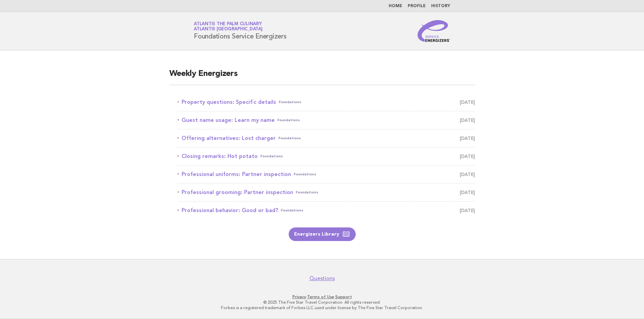 The width and height of the screenshot is (644, 319). I want to click on a: Energizers Library, so click(322, 234).